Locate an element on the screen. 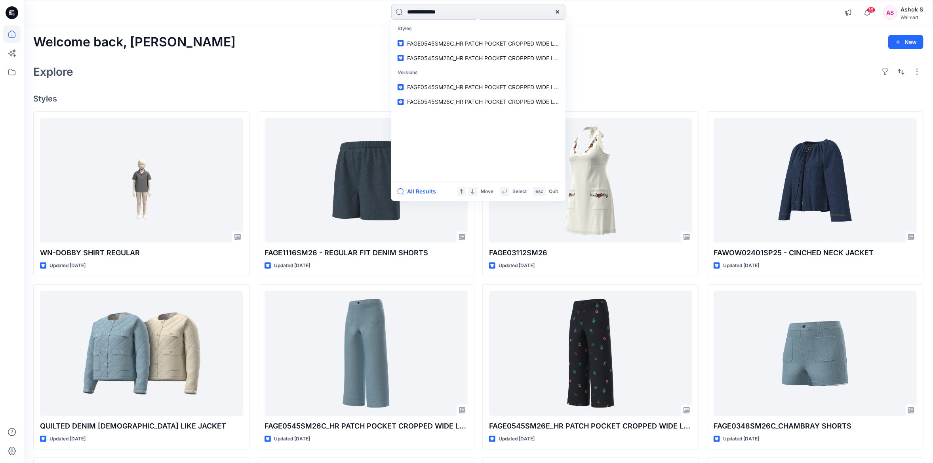 This screenshot has width=933, height=463. a: WN-DOBBY SHIRT REGULAR is located at coordinates (141, 180).